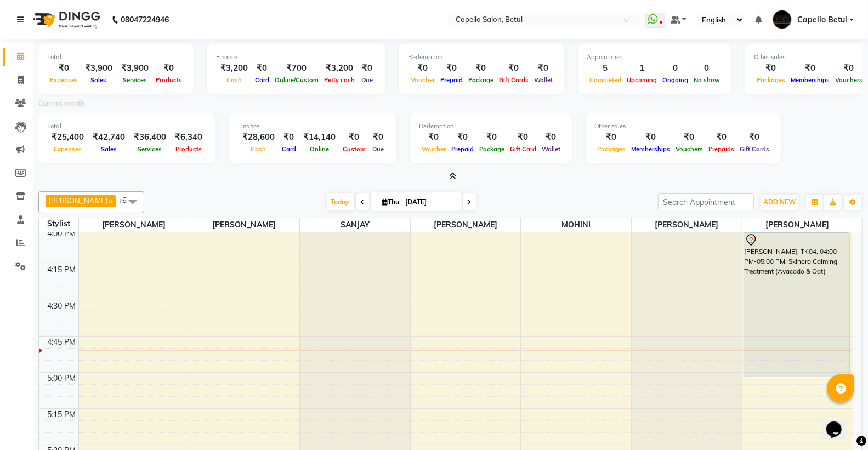 This screenshot has height=450, width=868. Describe the element at coordinates (62, 378) in the screenshot. I see `div: 5:00 PM` at that location.